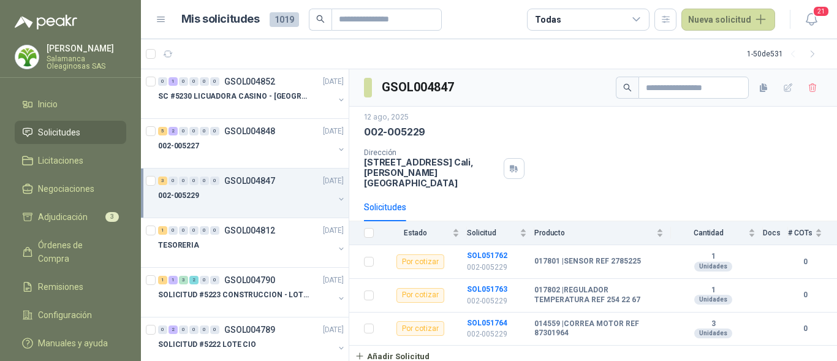 The image size is (837, 361). What do you see at coordinates (249, 131) in the screenshot?
I see `p: GSOL004848` at bounding box center [249, 131].